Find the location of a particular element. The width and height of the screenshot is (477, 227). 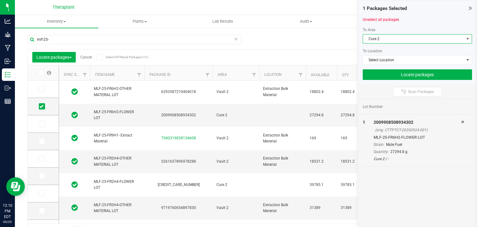

span: Strain: is located at coordinates (379, 144).